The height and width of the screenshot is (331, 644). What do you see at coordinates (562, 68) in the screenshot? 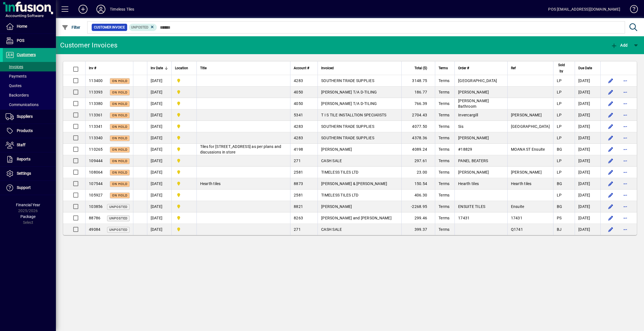
I see `span: Sold by` at bounding box center [562, 68].